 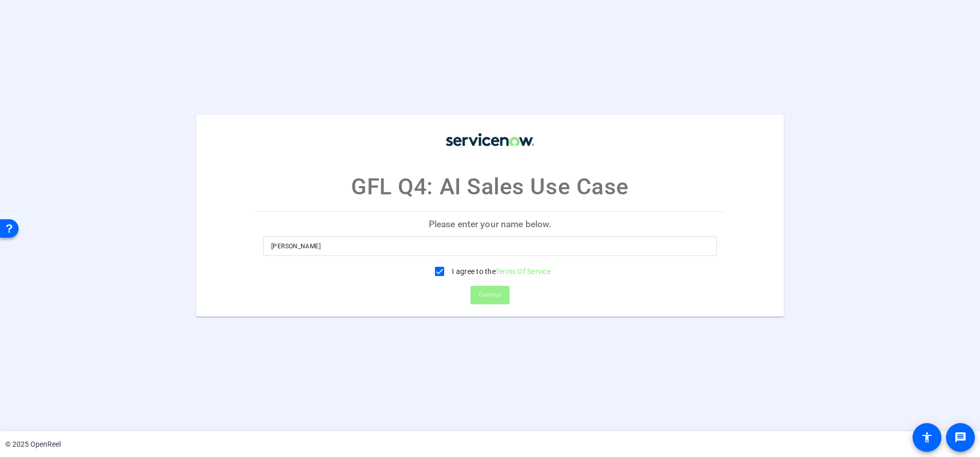 What do you see at coordinates (523, 271) in the screenshot?
I see `a: Terms Of Service` at bounding box center [523, 271].